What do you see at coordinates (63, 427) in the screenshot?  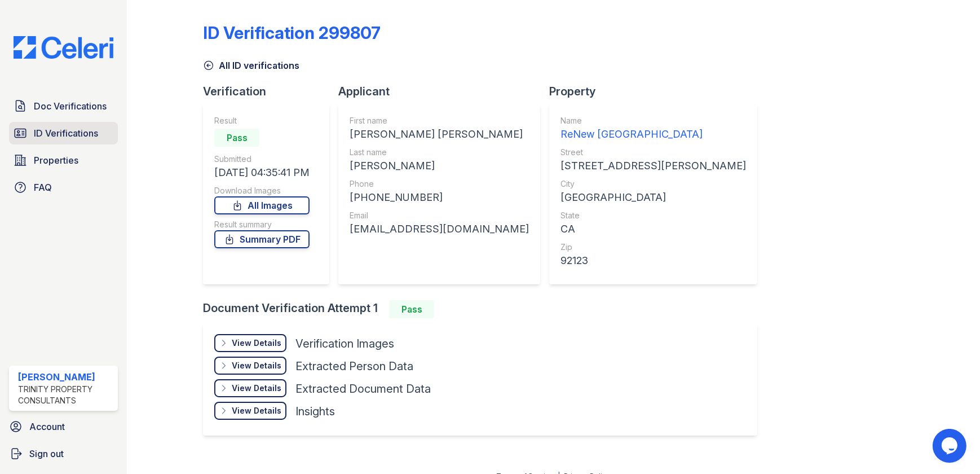 I see `a: Account` at bounding box center [63, 427].